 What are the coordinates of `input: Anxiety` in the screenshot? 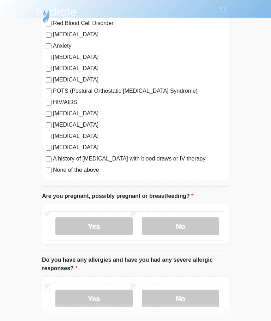 It's located at (49, 47).